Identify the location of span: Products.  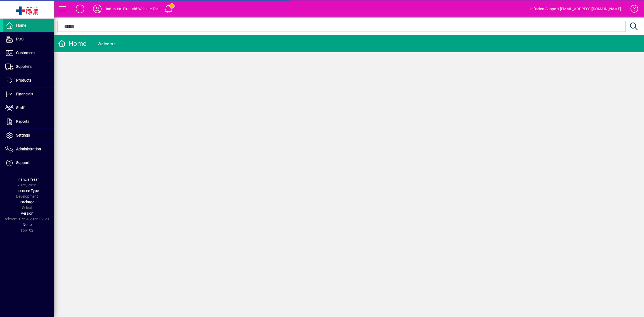
(24, 81).